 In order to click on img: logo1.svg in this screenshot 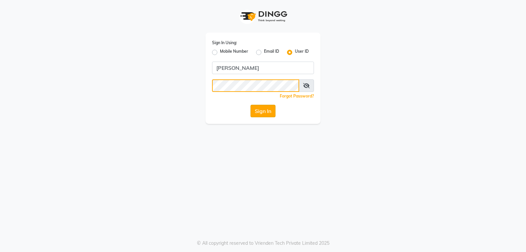, I will do `click(263, 16)`.